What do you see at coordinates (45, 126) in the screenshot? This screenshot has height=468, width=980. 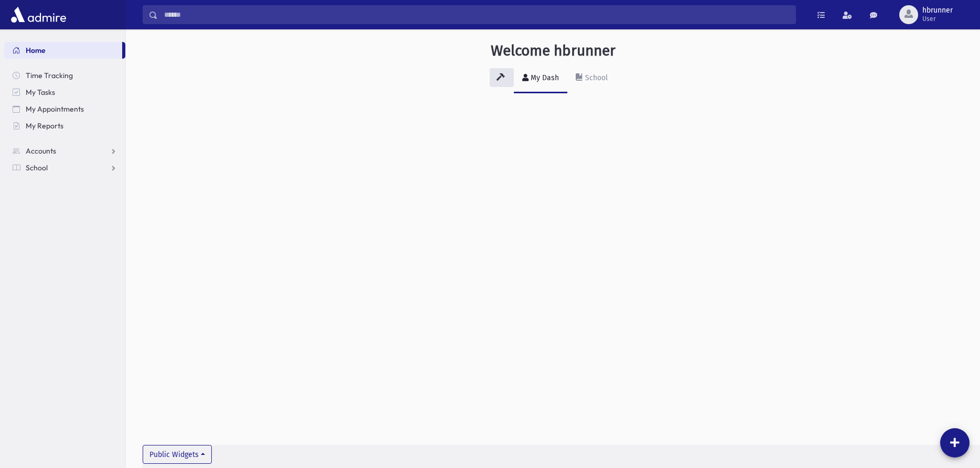 I see `span: My Reports` at bounding box center [45, 126].